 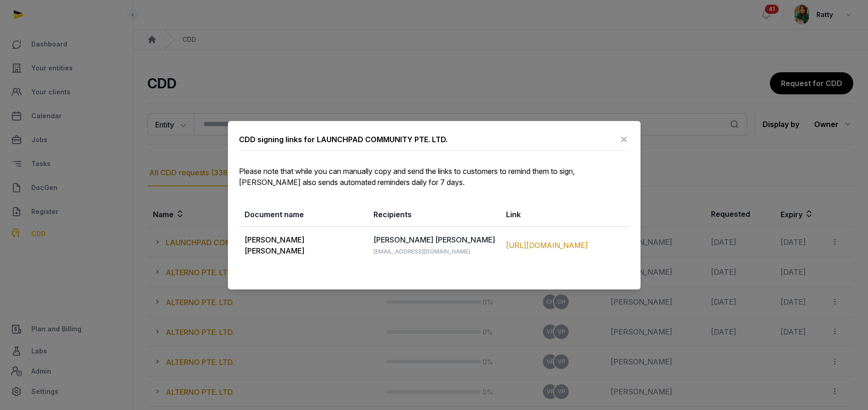 I want to click on p: Please note that while you can manually copy and send the links to customers to remind them to si..., so click(x=434, y=176).